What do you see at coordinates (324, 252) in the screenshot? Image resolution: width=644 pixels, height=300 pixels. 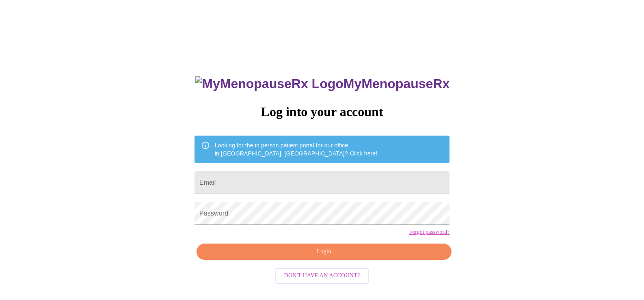 I see `span: Login` at bounding box center [324, 252].